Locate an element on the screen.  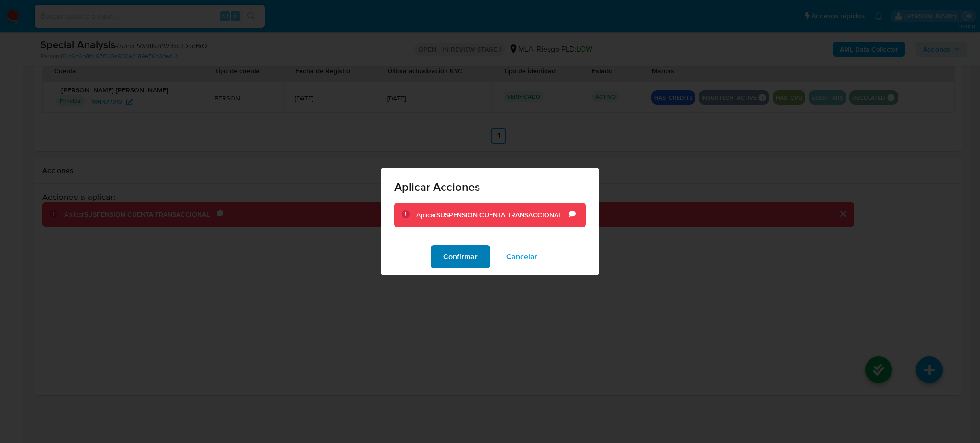
button: Cancelar is located at coordinates (522, 257).